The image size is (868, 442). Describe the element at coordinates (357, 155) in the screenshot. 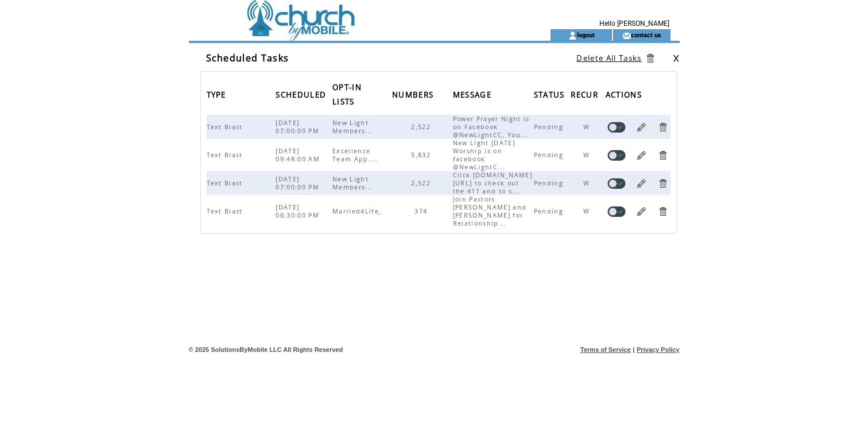

I see `span: Excellence Team App....` at that location.